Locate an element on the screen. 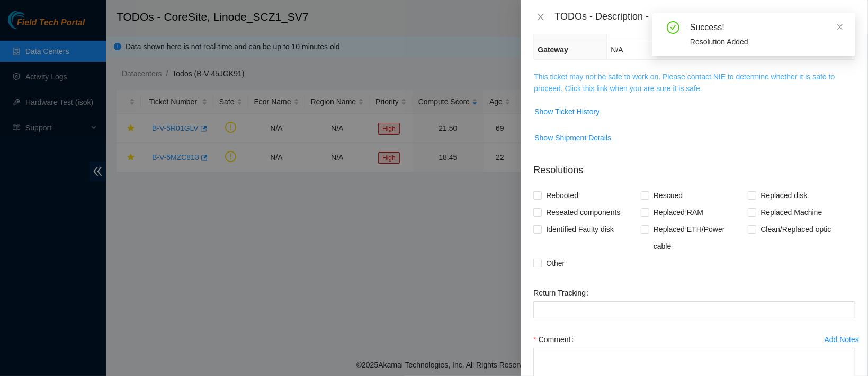 Image resolution: width=868 pixels, height=376 pixels. span: Identified Faulty disk is located at coordinates (580, 229).